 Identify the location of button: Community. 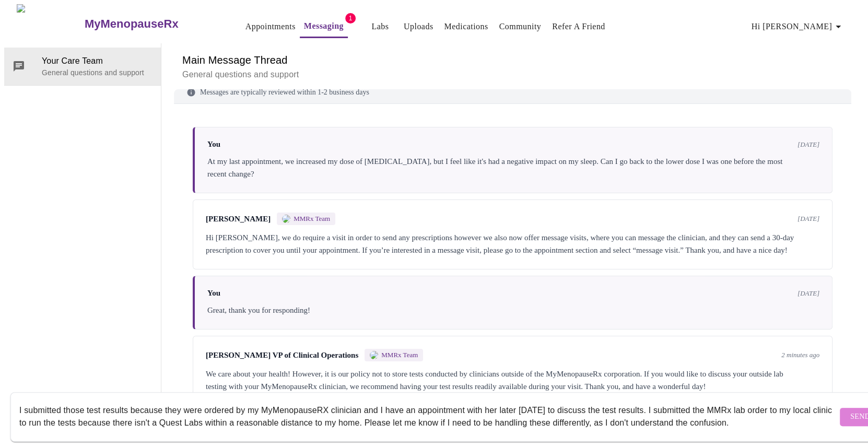
(520, 27).